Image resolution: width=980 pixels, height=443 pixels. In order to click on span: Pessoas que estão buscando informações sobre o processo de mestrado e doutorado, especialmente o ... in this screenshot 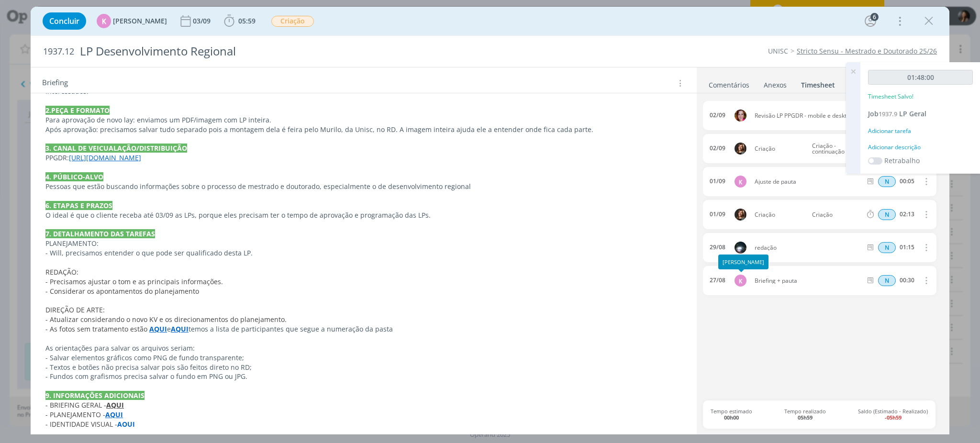, I will do `click(258, 186)`.